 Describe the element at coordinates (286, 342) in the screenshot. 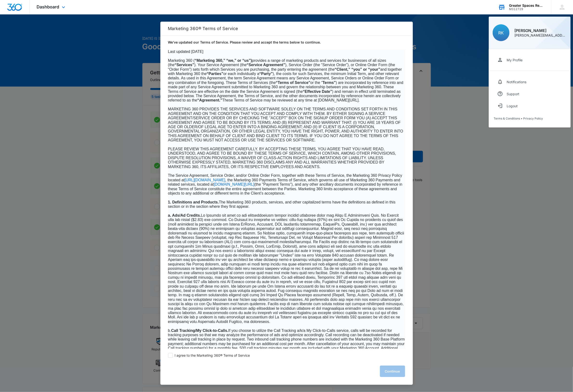

I see `span: b. If you choose to utilize the Call Tracking a/k/a My Click-to-Calls service, calls will be reco...` at that location.